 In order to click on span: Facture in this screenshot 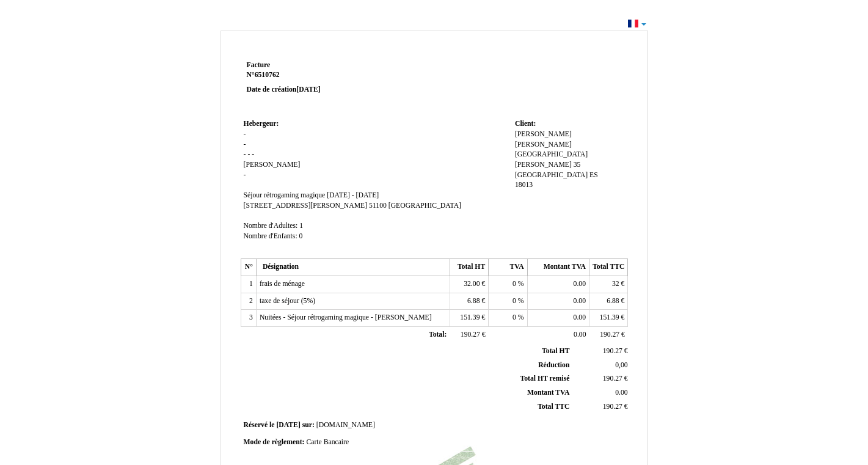, I will do `click(258, 64)`.